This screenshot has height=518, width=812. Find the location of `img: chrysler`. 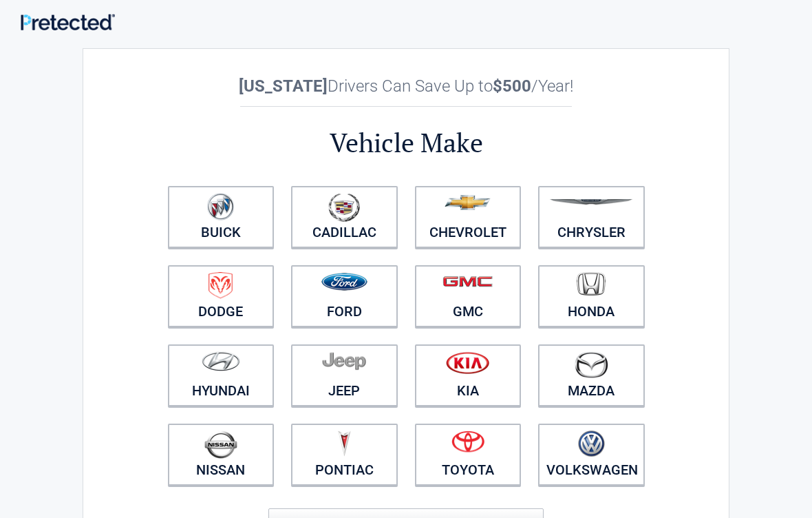

img: chrysler is located at coordinates (591, 202).